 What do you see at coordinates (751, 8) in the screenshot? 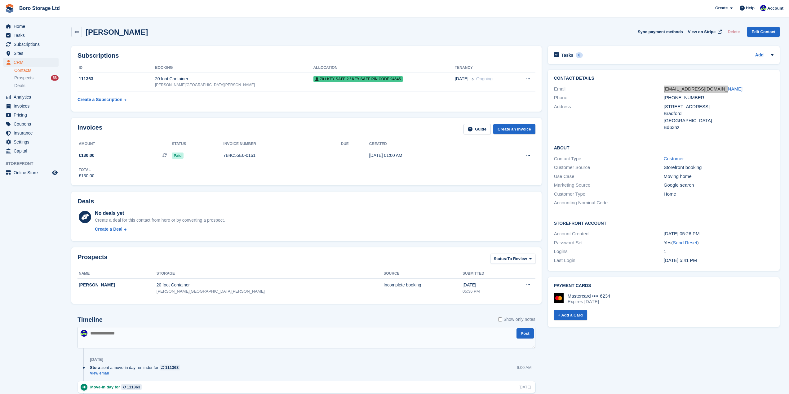
I see `span: Help` at bounding box center [751, 8].